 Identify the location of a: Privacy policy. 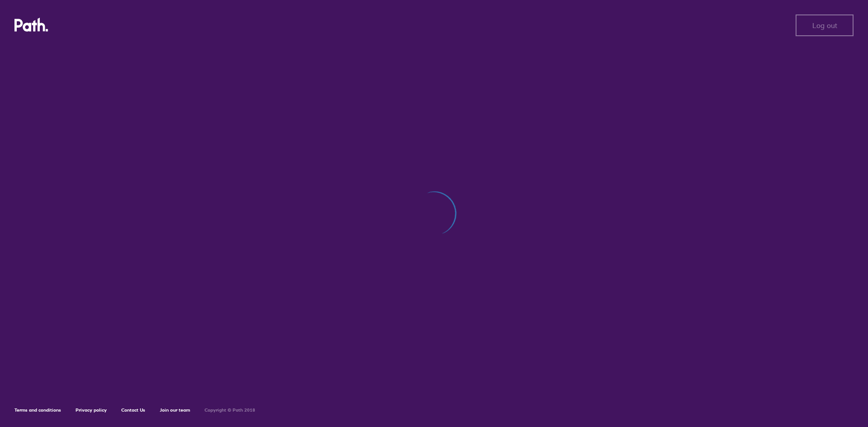
(91, 410).